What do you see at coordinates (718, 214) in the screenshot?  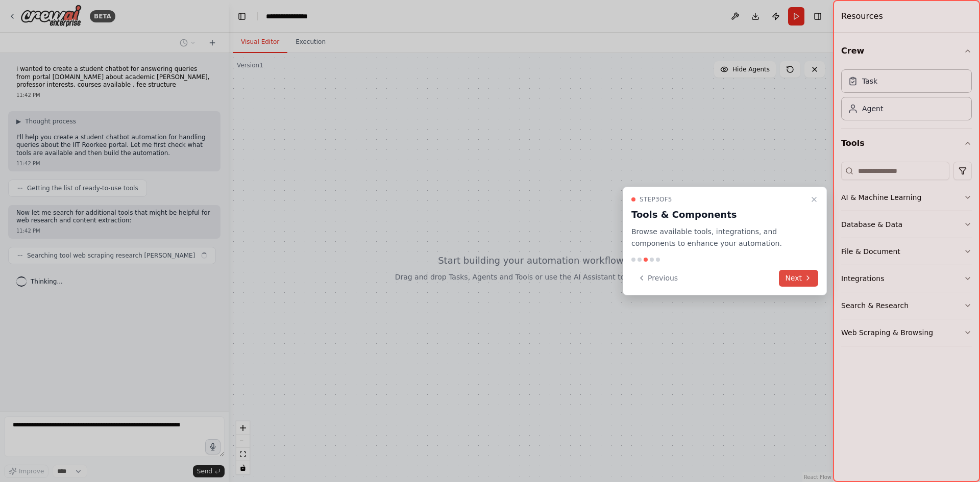 I see `h3: Tools & Components` at bounding box center [718, 214].